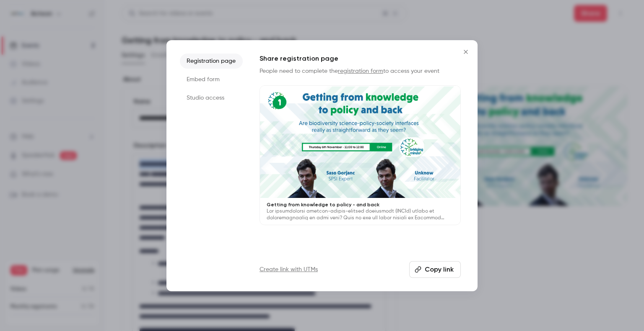  I want to click on a: registration form, so click(360, 71).